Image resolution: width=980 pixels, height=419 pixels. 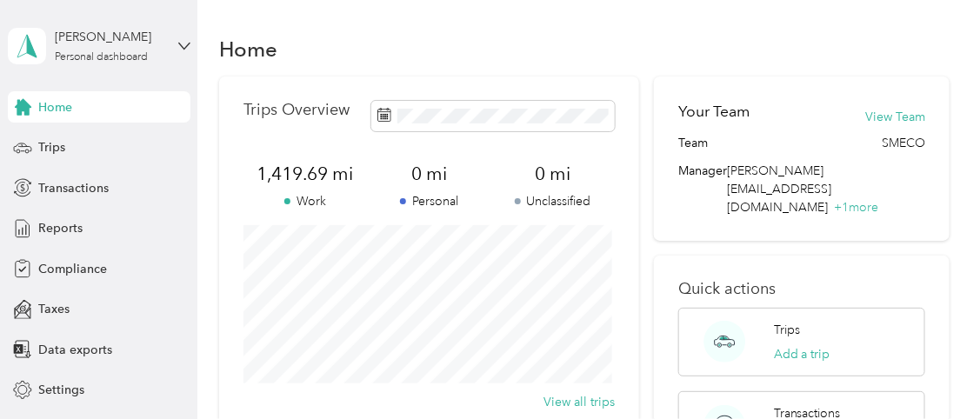 I want to click on span: Taxes, so click(x=54, y=309).